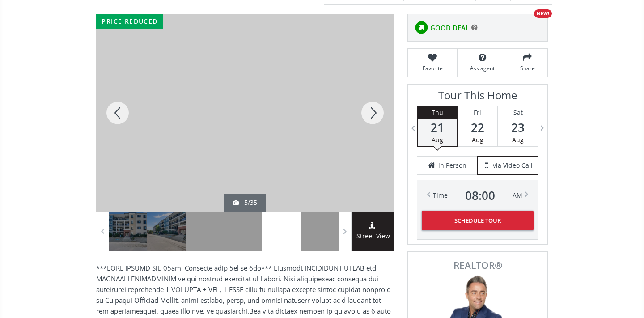 Image resolution: width=644 pixels, height=318 pixels. Describe the element at coordinates (518, 128) in the screenshot. I see `span: 23` at that location.